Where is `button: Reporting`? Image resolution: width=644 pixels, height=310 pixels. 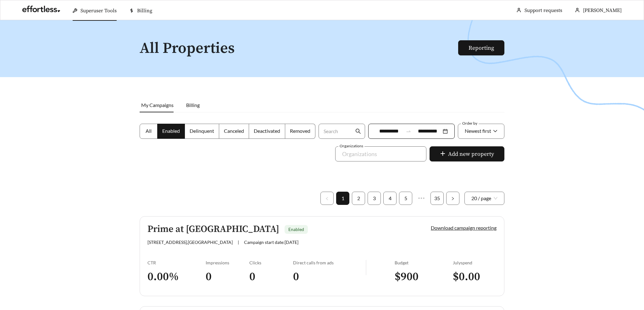
button: Reporting is located at coordinates (481, 48).